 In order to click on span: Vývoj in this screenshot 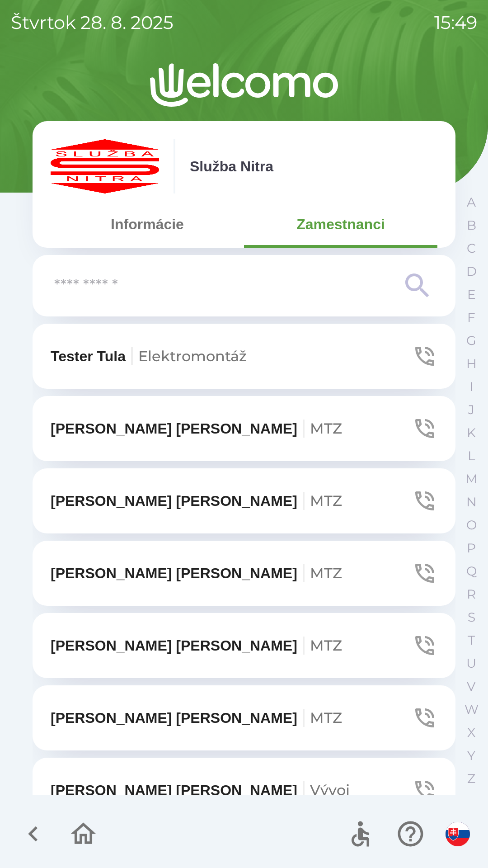, I will do `click(330, 789)`.